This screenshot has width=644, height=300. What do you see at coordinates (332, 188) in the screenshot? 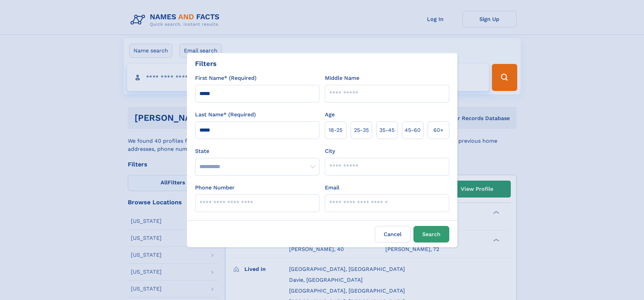
I see `label: Email` at bounding box center [332, 188].